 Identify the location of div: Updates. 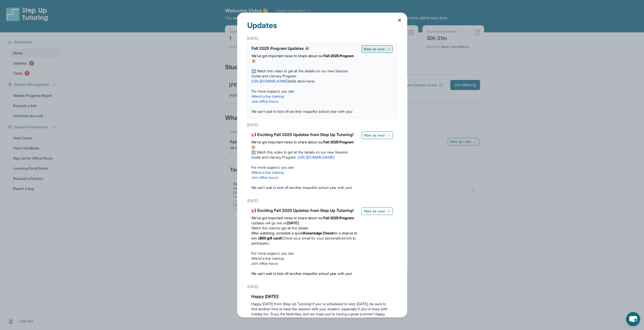
(322, 23).